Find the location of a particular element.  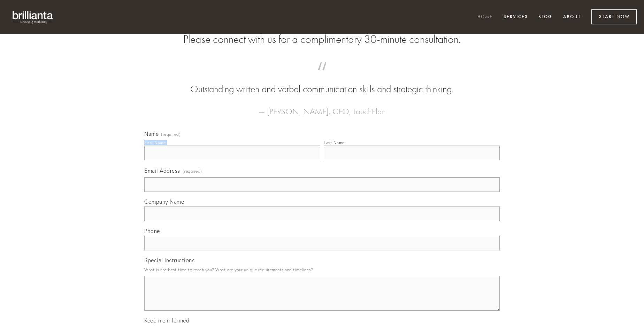

p: What is the best time to reach you? What are your unique requirements and timelines? is located at coordinates (322, 270).